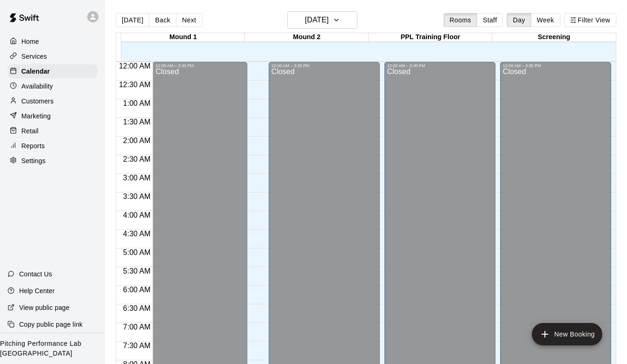  Describe the element at coordinates (135, 66) in the screenshot. I see `span: 12:00 AM` at that location.